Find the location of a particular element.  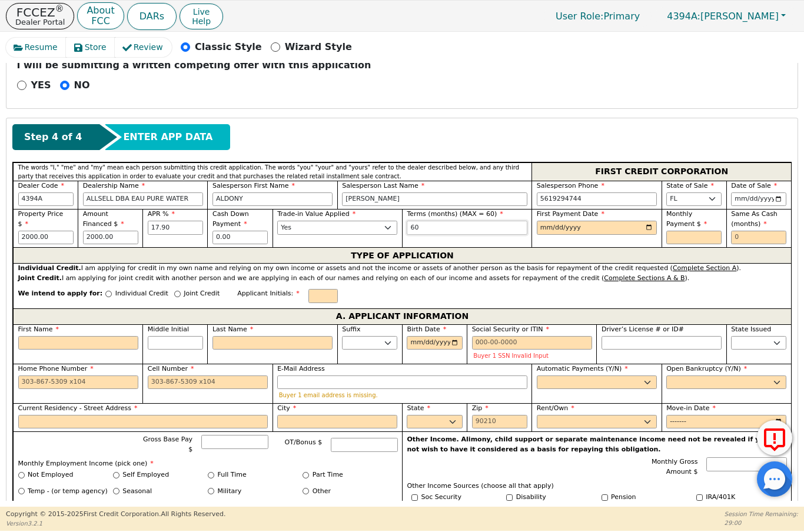

span: Social Security or ITIN is located at coordinates (511, 329).